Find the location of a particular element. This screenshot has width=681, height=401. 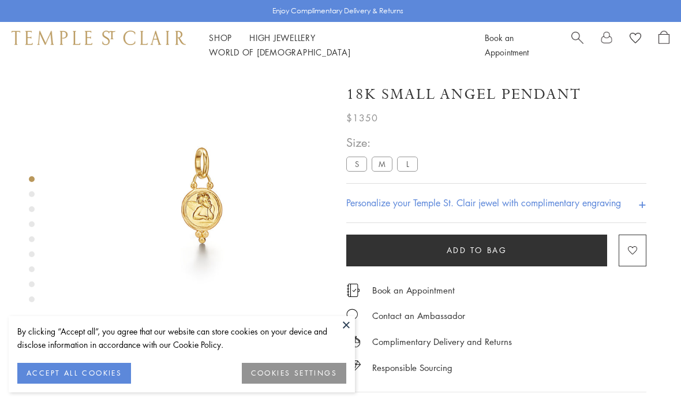

p: Enjoy Complimentary Delivery & Returns is located at coordinates (338, 11).